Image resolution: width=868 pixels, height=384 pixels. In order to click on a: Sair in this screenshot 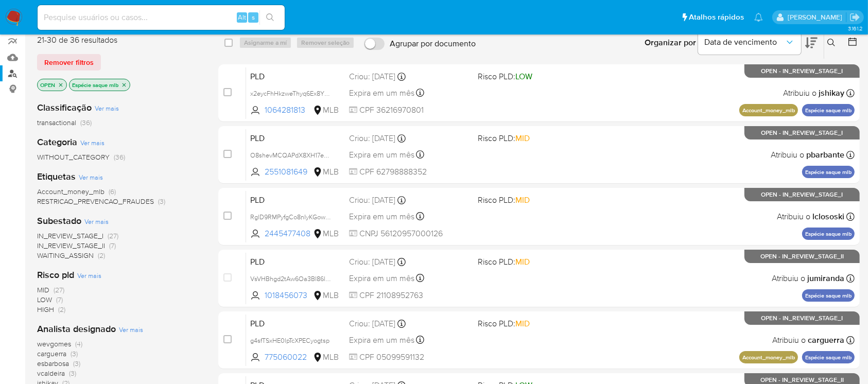, I will do `click(855, 17)`.